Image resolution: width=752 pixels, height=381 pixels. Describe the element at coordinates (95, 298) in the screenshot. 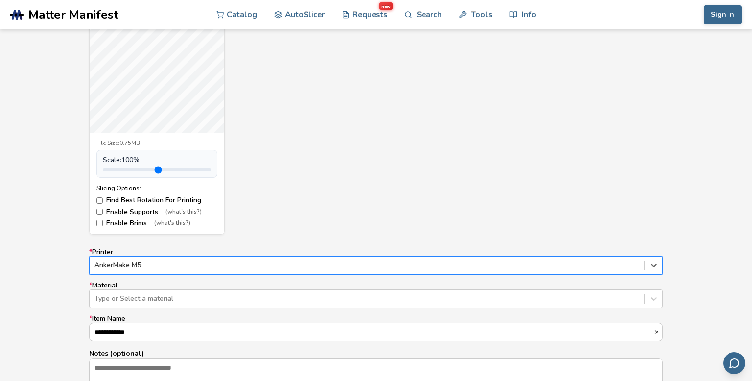

I see `input: *MaterialType or Select a material` at that location.